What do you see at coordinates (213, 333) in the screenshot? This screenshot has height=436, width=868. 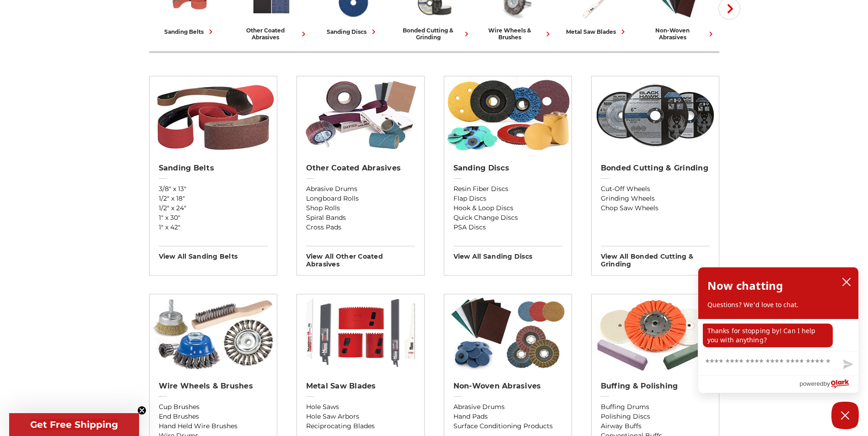 I see `img: Wire Wheels & Brushes` at bounding box center [213, 333].